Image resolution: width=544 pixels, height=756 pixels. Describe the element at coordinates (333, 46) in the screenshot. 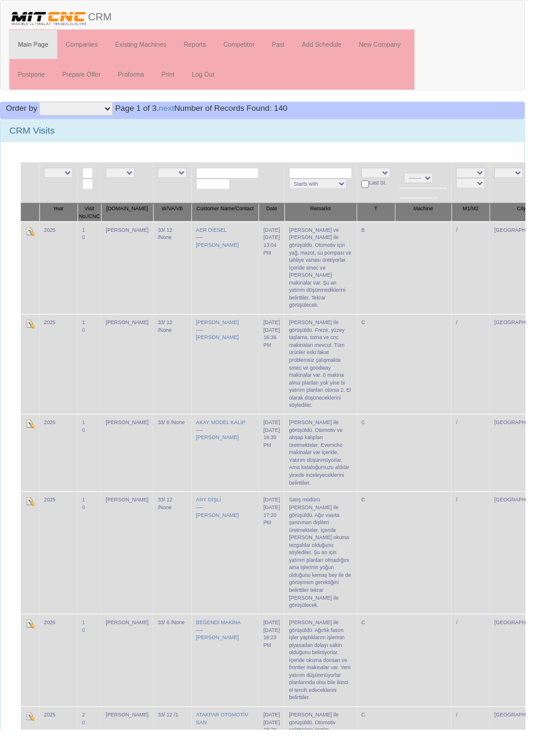

I see `a: Add Schedule` at that location.